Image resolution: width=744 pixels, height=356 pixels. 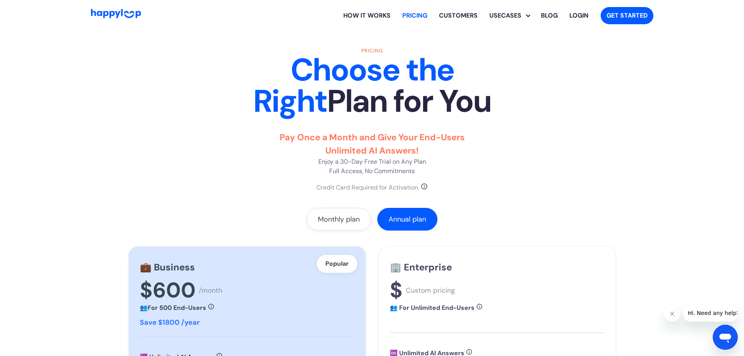 What do you see at coordinates (578, 16) in the screenshot?
I see `a: Log in to your HappyLoop account` at bounding box center [578, 16].